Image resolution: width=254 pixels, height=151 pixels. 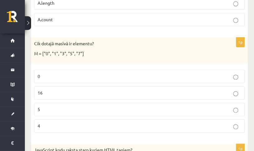 I want to click on input: 0, so click(x=236, y=77).